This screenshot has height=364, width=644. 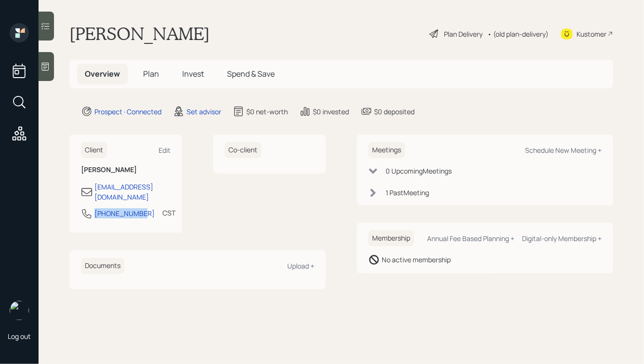 What do you see at coordinates (267, 112) in the screenshot?
I see `div: $0 net-worth` at bounding box center [267, 112].